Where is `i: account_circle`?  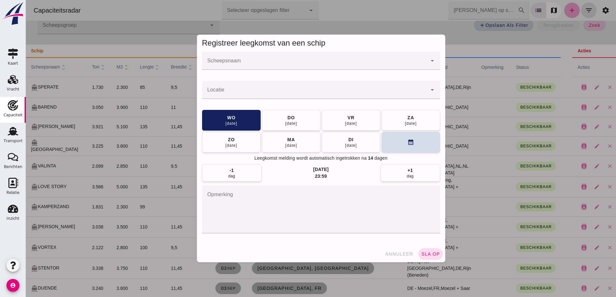 i: account_circle is located at coordinates (13, 286).